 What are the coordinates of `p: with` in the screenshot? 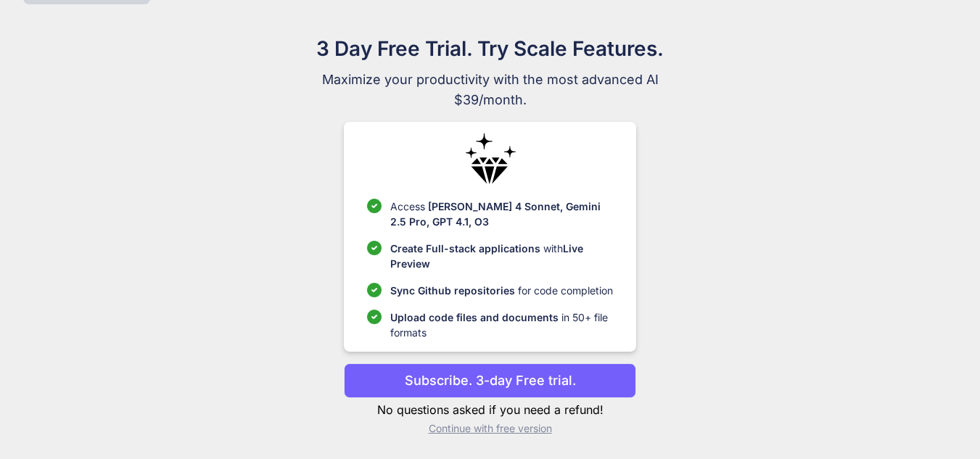 It's located at (501, 256).